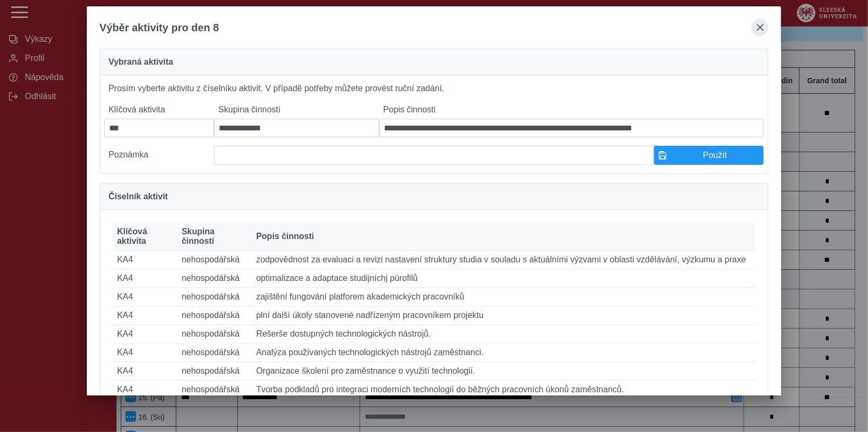 Image resolution: width=868 pixels, height=432 pixels. Describe the element at coordinates (160, 155) in the screenshot. I see `label: Poznámka` at that location.